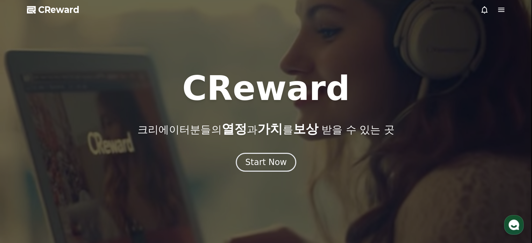 This screenshot has height=243, width=532. I want to click on a: CReward, so click(53, 10).